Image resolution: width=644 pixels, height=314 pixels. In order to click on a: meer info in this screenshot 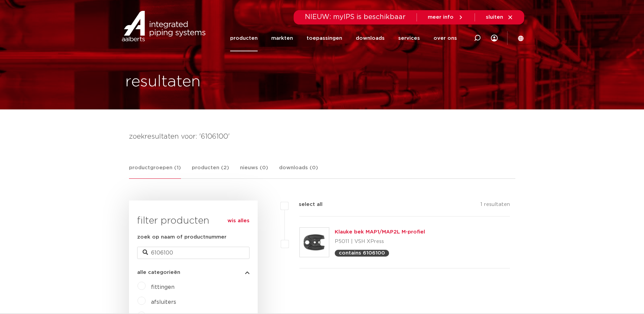, I will do `click(446, 18)`.